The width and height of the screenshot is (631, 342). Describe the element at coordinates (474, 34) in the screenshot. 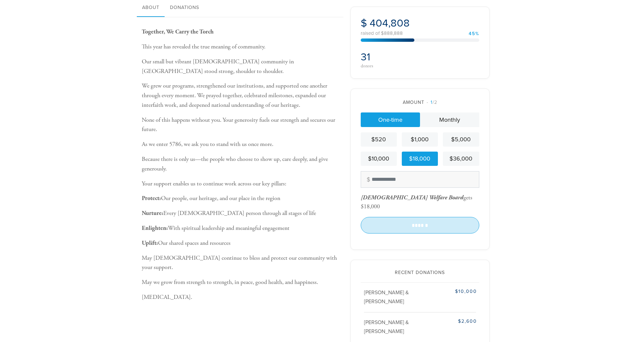

I see `div: 45%` at that location.